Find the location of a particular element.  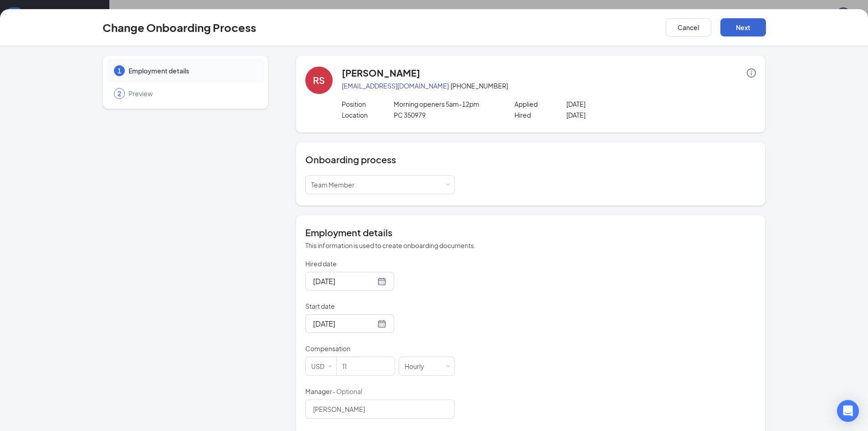

div: Open Intercom Messenger is located at coordinates (848, 411).